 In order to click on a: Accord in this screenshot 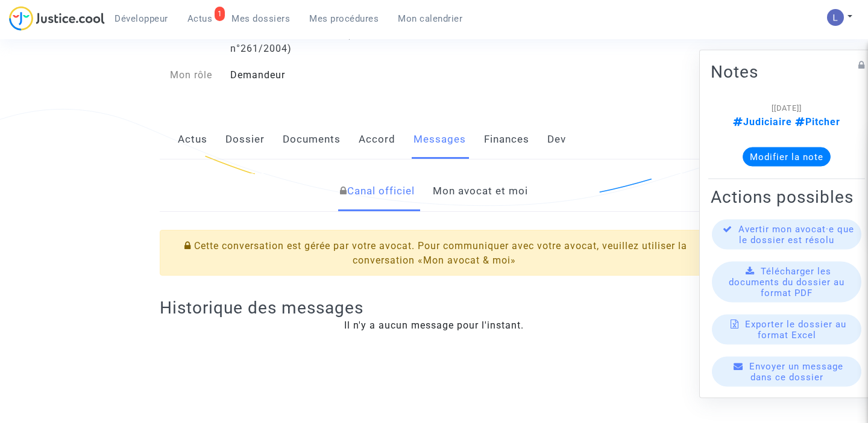, I will do `click(377, 140)`.